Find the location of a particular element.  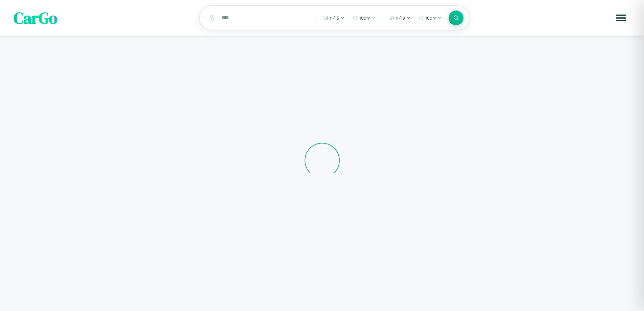

span: 11 / 19 is located at coordinates (400, 18).